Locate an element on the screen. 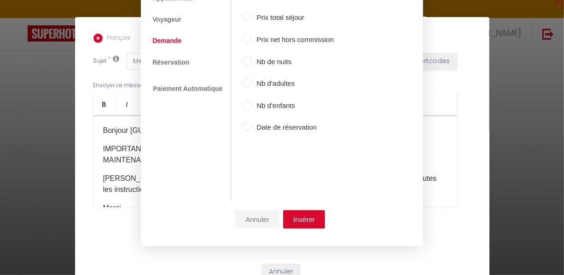  label: Prix total séjour is located at coordinates (293, 18).